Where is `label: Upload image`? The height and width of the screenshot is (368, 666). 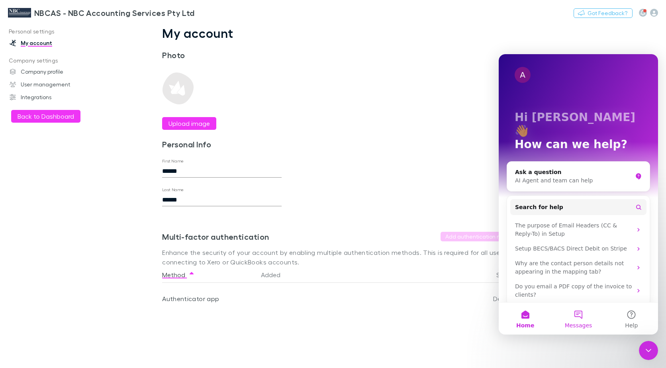
label: Upload image is located at coordinates (189, 124).